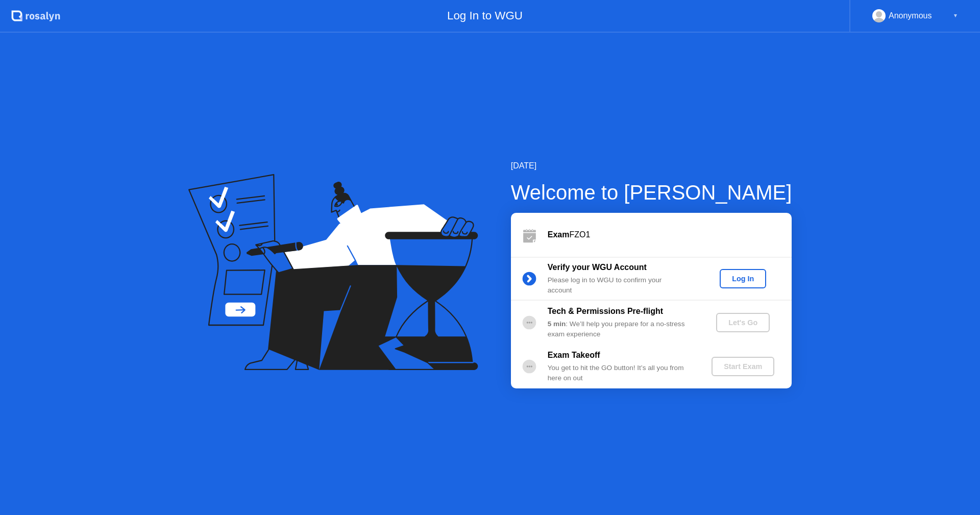 The image size is (980, 515). Describe the element at coordinates (559, 234) in the screenshot. I see `b: Exam` at that location.